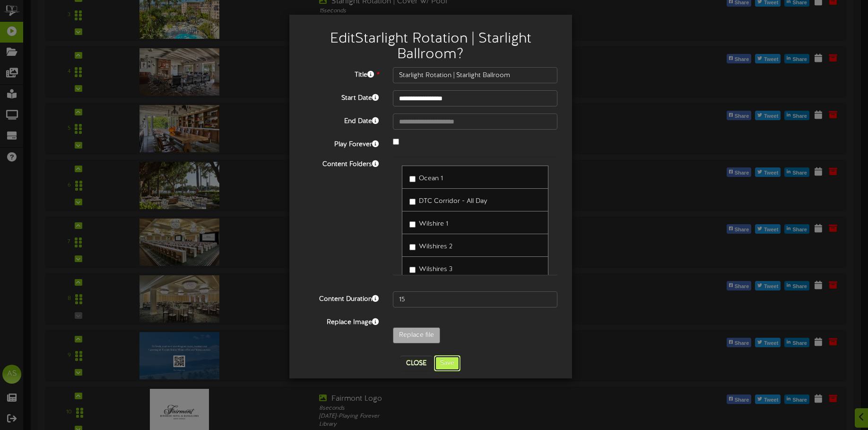 Image resolution: width=868 pixels, height=430 pixels. What do you see at coordinates (341, 162) in the screenshot?
I see `label: Content Folders` at bounding box center [341, 162].